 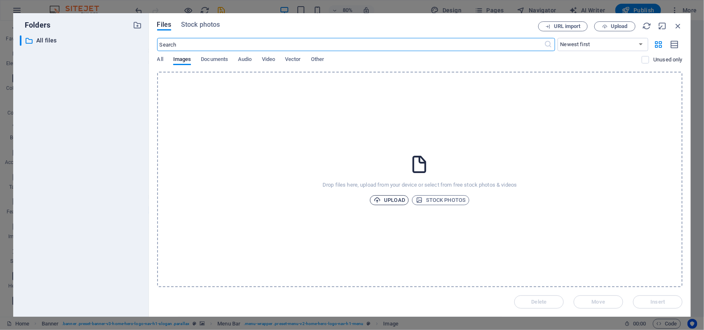 What do you see at coordinates (563, 26) in the screenshot?
I see `button: URL import` at bounding box center [563, 26].